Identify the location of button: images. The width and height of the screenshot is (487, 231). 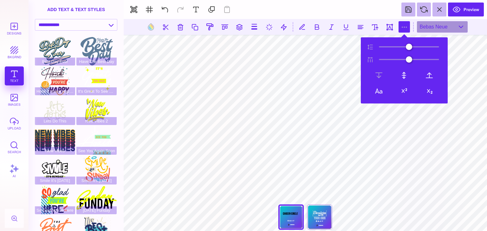
(14, 100).